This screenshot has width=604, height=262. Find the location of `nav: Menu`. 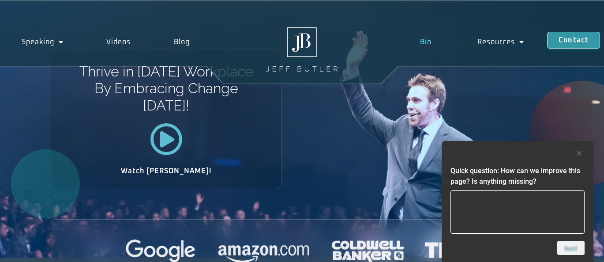

nav: Menu is located at coordinates (472, 42).